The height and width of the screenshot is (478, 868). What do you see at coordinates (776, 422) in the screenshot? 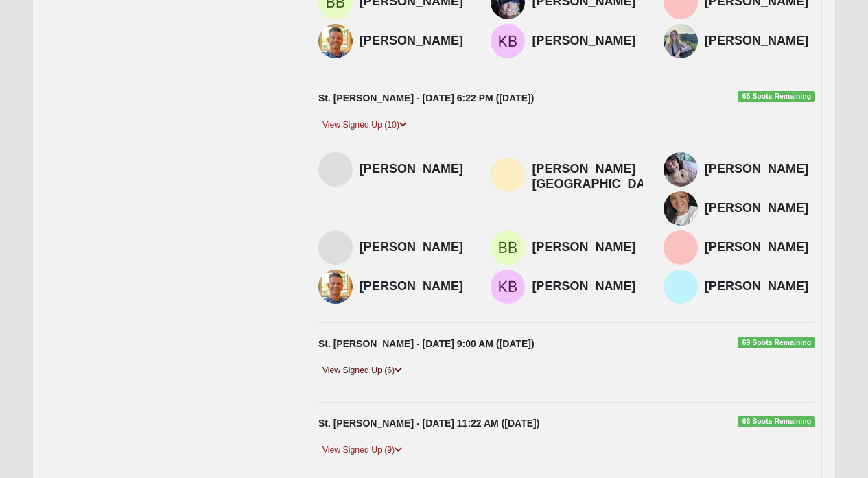
I see `span: 66 Spots Remaining` at bounding box center [776, 422].